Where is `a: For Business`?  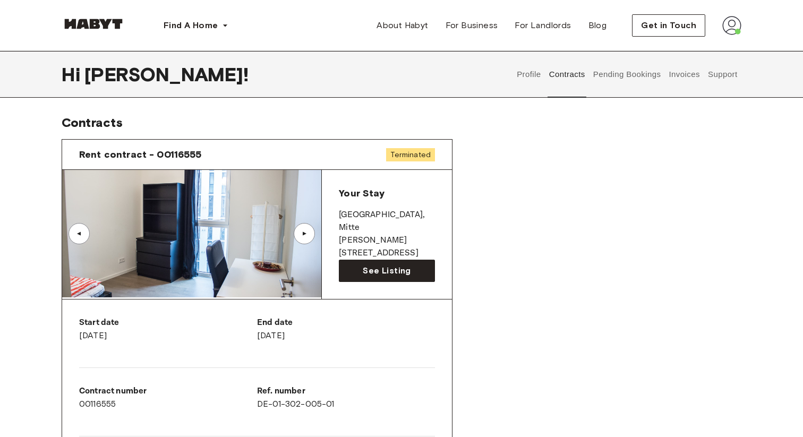 a: For Business is located at coordinates (471, 25).